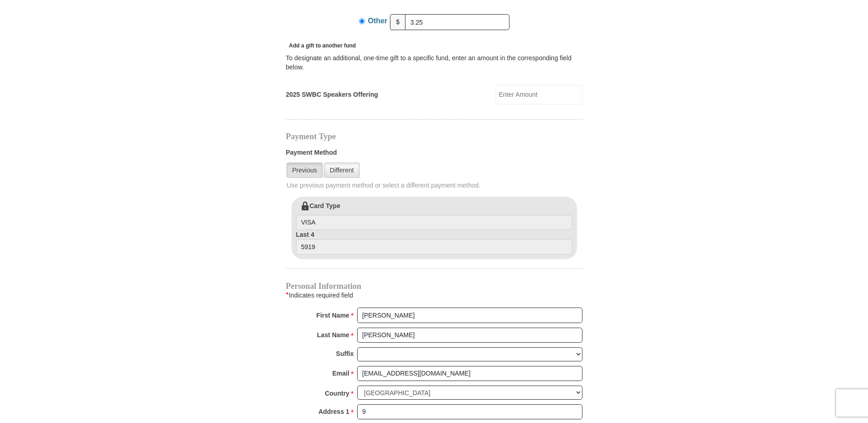 This screenshot has height=423, width=868. Describe the element at coordinates (345, 353) in the screenshot. I see `strong: Suffix` at that location.